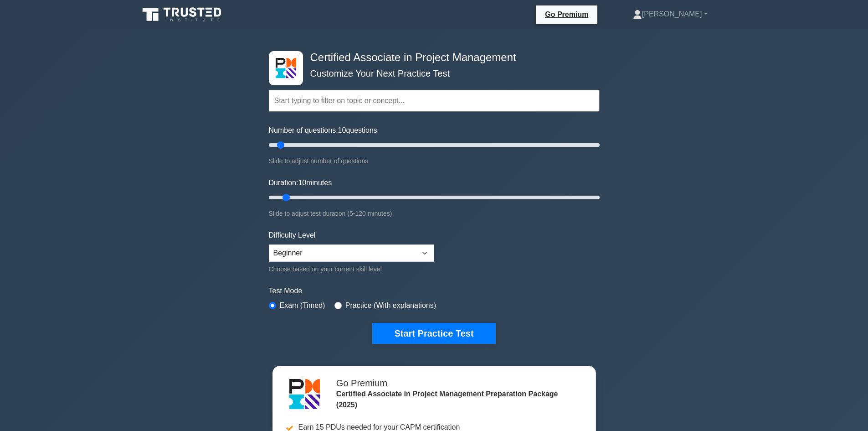 Image resolution: width=868 pixels, height=431 pixels. I want to click on label: Difficulty Level, so click(292, 235).